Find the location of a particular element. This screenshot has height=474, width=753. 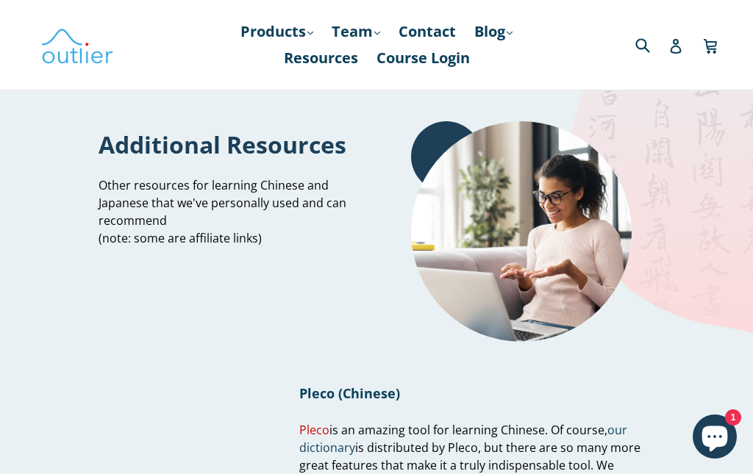

a: Pleco is located at coordinates (314, 430).